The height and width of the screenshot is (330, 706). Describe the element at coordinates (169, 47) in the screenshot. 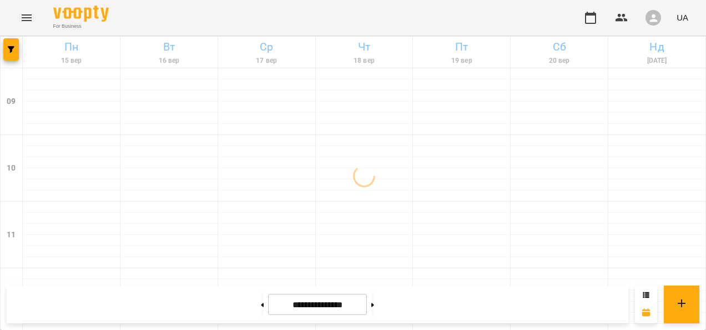

I see `h6: Вт` at that location.